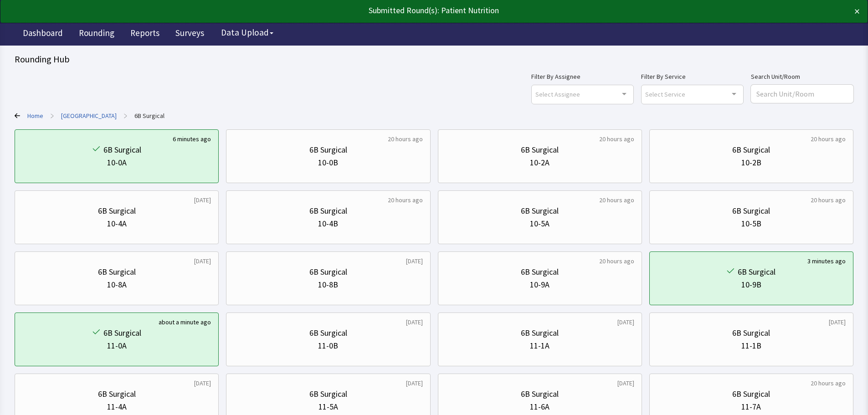 The image size is (868, 415). Describe the element at coordinates (117, 346) in the screenshot. I see `div: 11-0A` at that location.